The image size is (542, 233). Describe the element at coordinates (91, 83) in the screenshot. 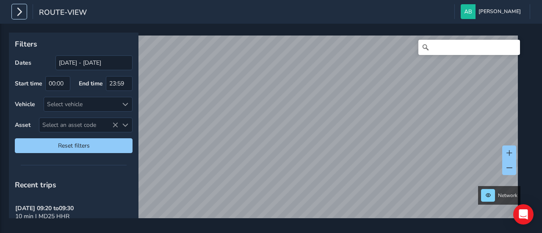

I see `label: End time` at that location.